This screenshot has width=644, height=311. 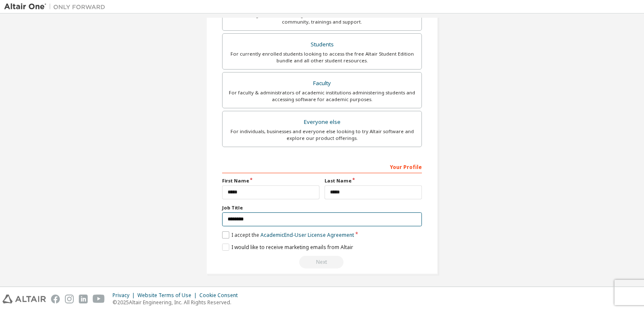 What do you see at coordinates (322, 135) in the screenshot?
I see `div: For individuals, businesses and everyone else looking to try Altair software and explore our prod...` at bounding box center [322, 135].